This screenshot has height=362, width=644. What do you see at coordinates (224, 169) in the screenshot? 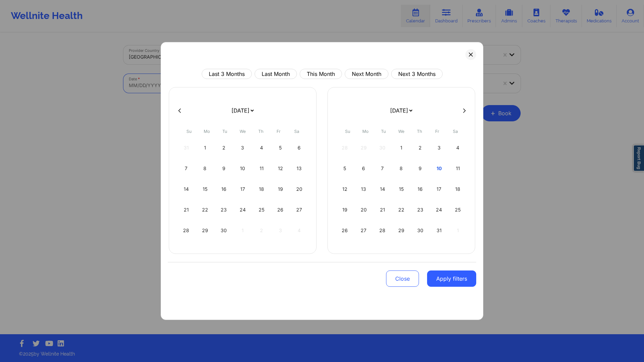
I see `div: Tue Sep 09 2025` at bounding box center [224, 169].